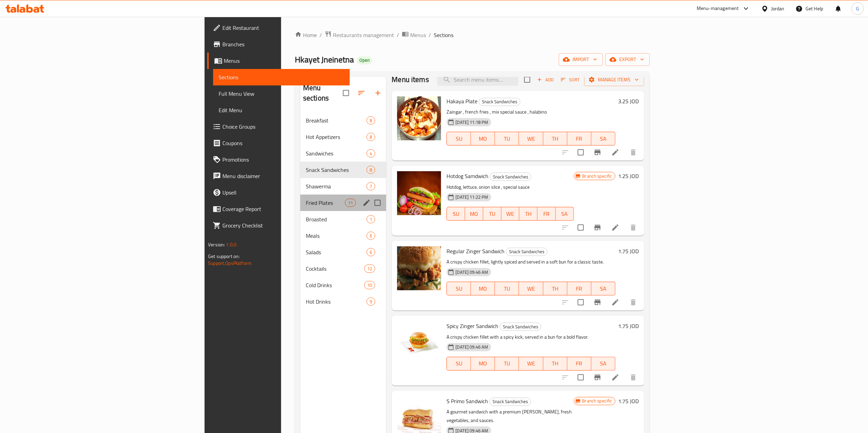  Describe the element at coordinates (459, 289) in the screenshot. I see `span: SU` at that location.